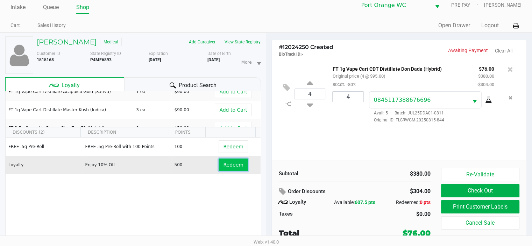 The image size is (532, 246). What do you see at coordinates (406, 113) in the screenshot?
I see `span: Avail: 5 Batch: JUL25DDA01-0811` at bounding box center [406, 113].